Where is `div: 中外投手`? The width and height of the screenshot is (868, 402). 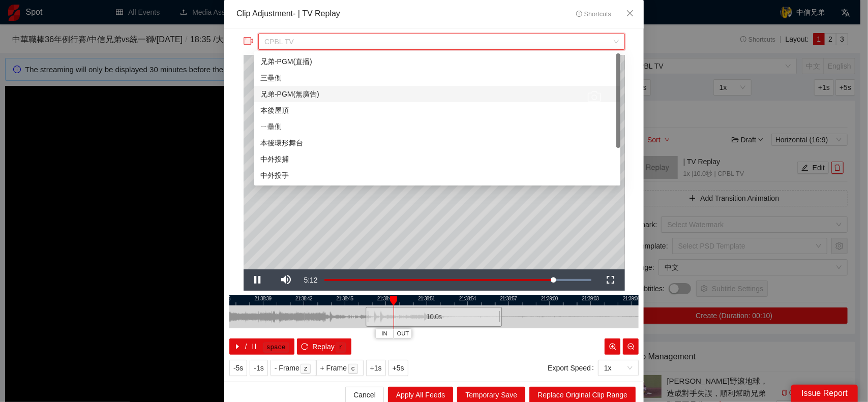
div: 中外投手 is located at coordinates (437, 175).